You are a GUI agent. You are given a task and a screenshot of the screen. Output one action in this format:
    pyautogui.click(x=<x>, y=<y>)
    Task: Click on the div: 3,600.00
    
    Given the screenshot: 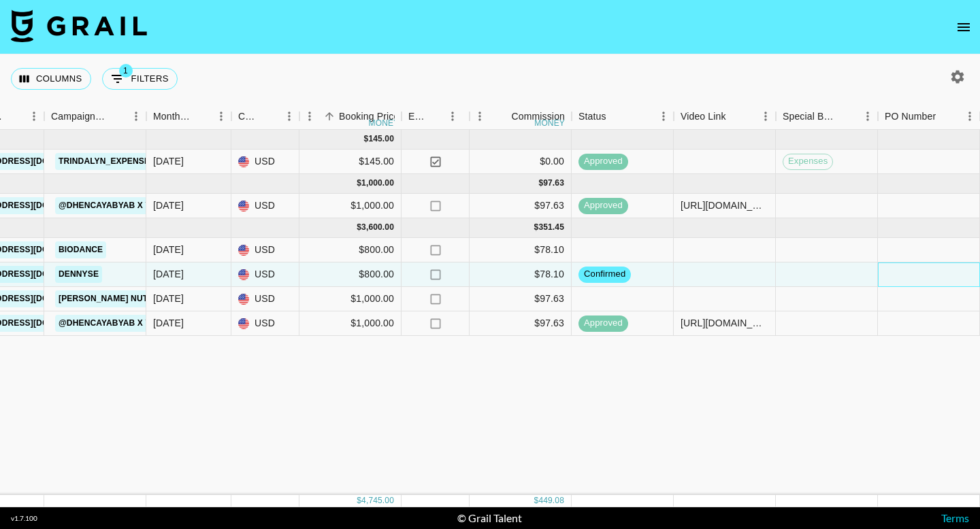 What is the action you would take?
    pyautogui.click(x=378, y=227)
    